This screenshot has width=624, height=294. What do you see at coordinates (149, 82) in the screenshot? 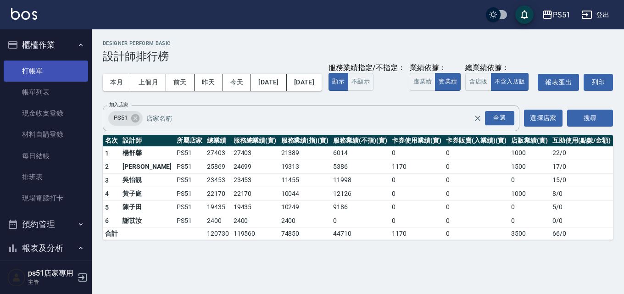
I see `button: 上個月` at bounding box center [149, 82].